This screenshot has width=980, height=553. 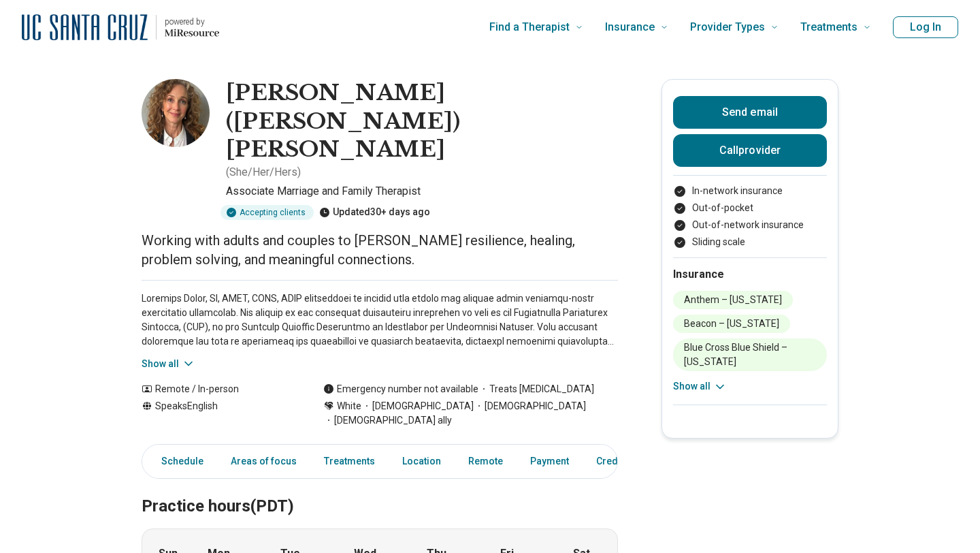 I want to click on a: Credentials, so click(x=626, y=461).